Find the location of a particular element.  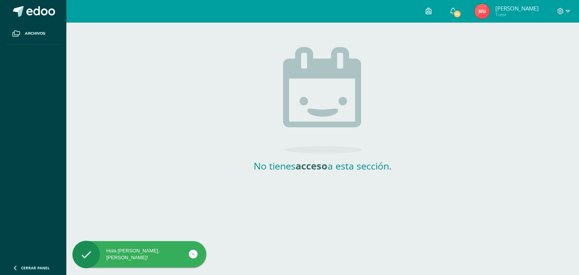

img: 24a4c60ad7f3cd3290ccb7391c450581.png is located at coordinates (482, 11).